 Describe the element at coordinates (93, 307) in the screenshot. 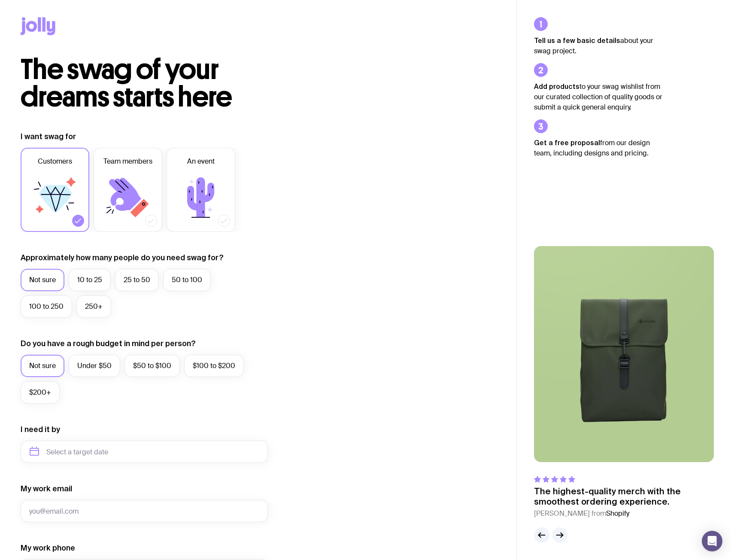

I see `label: 250+` at that location.